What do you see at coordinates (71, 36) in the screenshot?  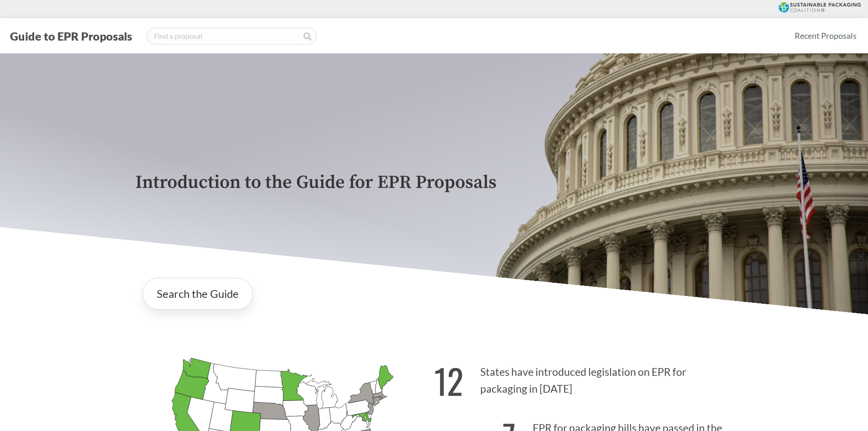 I see `button: Guide to EPR Proposals` at bounding box center [71, 36].